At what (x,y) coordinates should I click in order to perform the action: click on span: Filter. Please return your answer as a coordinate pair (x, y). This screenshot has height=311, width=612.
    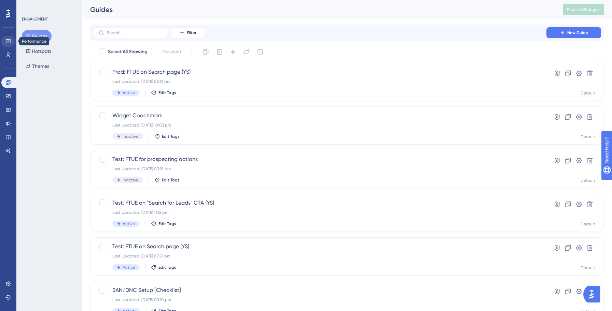
    Looking at the image, I should click on (192, 33).